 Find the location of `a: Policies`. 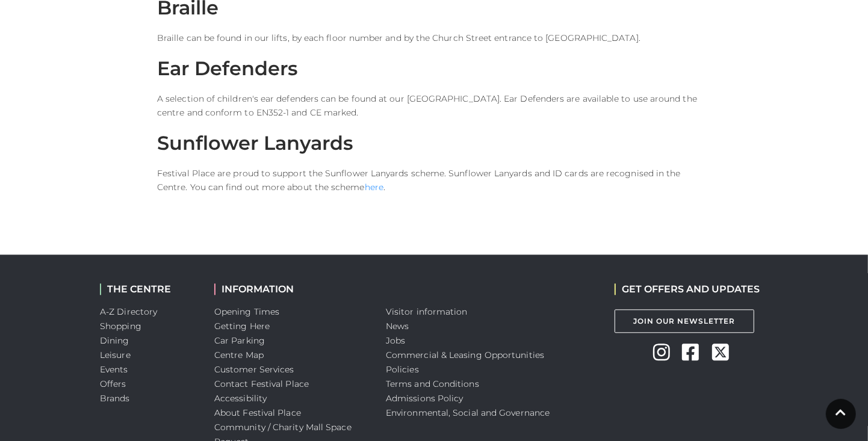

a: Policies is located at coordinates (402, 369).